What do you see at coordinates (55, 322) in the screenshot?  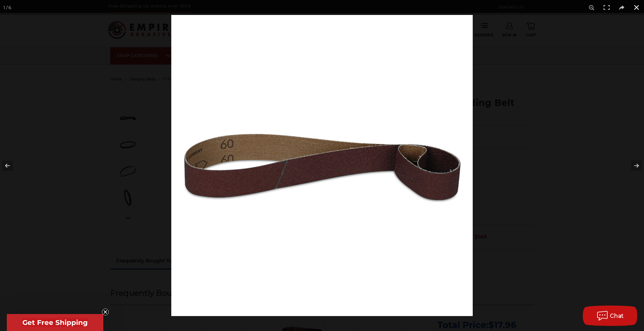 I see `span: Get Free Shipping` at bounding box center [55, 322].